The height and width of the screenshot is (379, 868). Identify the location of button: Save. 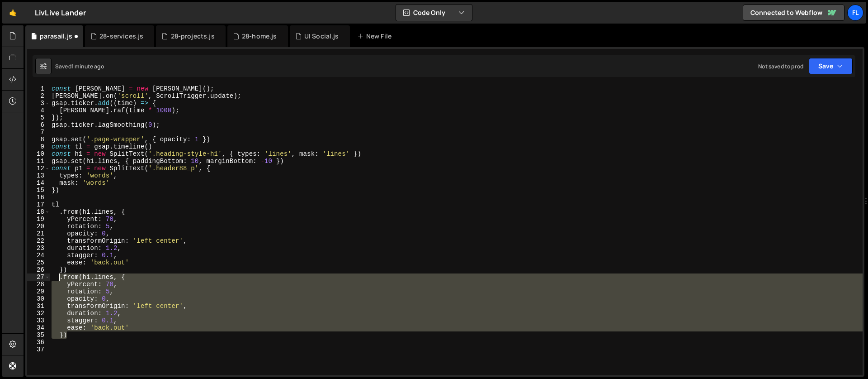
(830, 66).